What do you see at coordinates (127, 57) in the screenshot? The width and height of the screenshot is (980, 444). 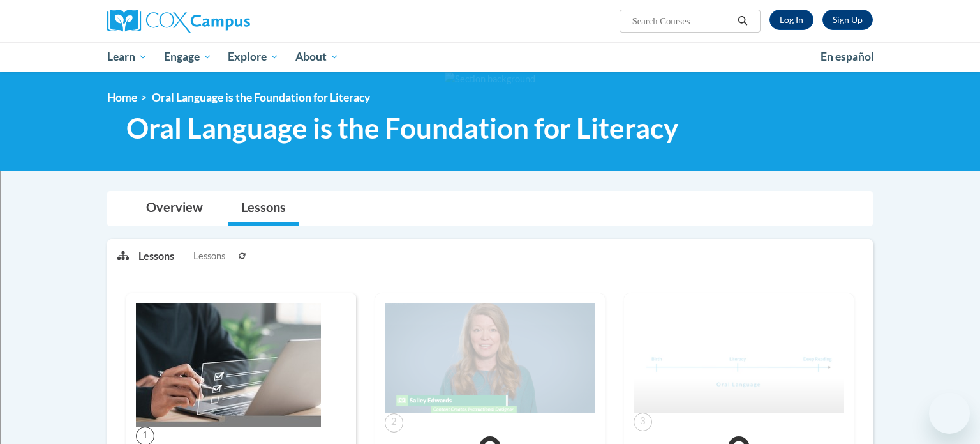 I see `a: Learn` at bounding box center [127, 57].